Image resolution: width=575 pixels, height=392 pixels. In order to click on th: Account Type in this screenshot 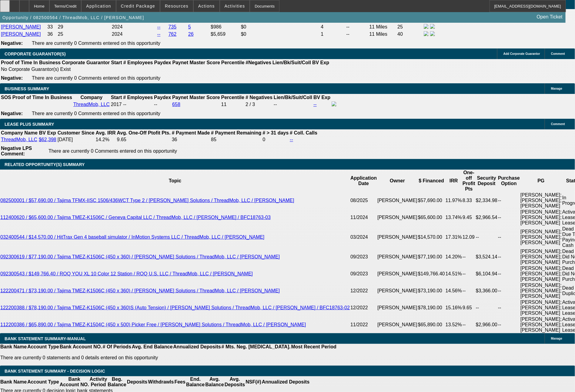, I will do `click(43, 382)`.